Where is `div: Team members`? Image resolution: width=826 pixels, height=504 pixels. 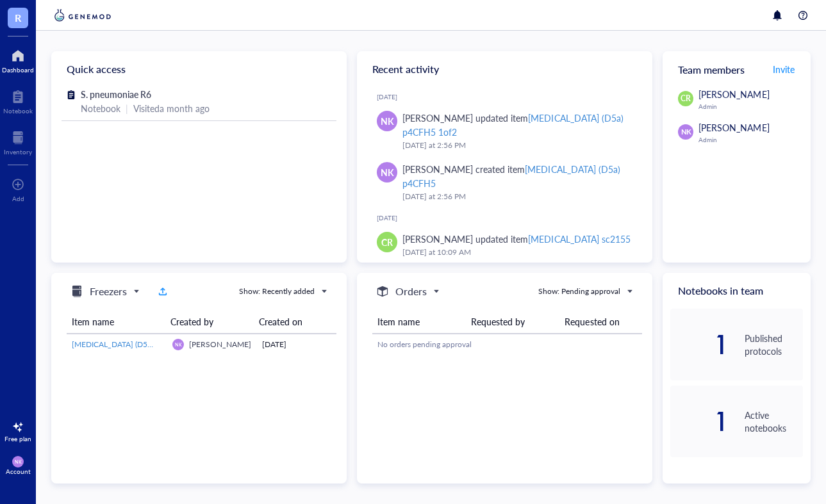
div: Team members is located at coordinates (736, 69).